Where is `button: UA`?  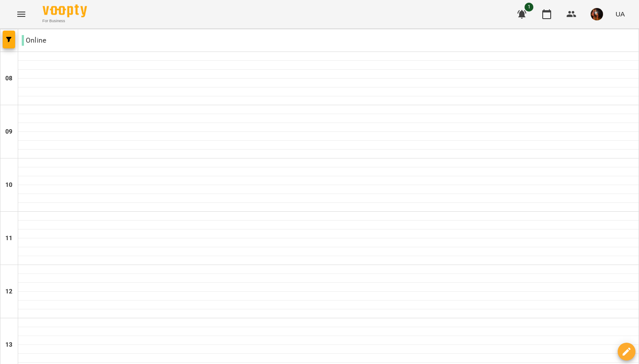
button: UA is located at coordinates (620, 14).